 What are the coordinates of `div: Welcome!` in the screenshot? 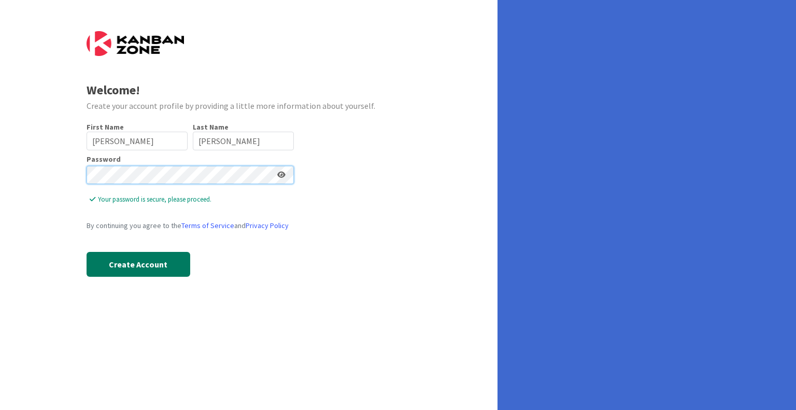 It's located at (249, 90).